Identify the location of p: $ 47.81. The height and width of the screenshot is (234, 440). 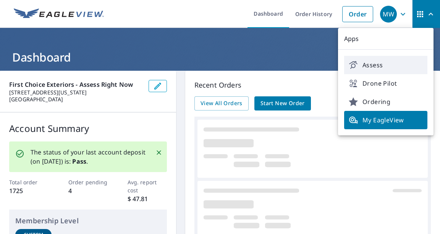
(147, 199).